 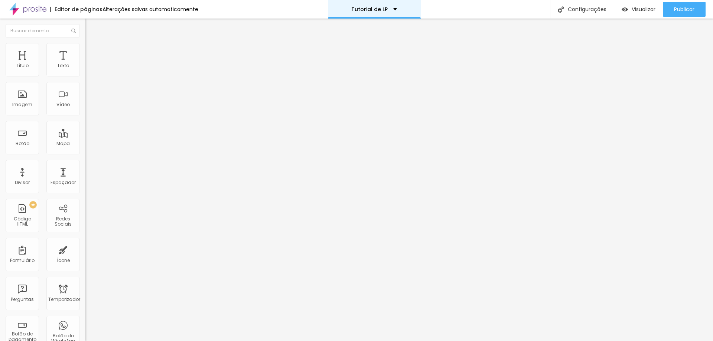 I want to click on font: Perguntas, so click(x=22, y=299).